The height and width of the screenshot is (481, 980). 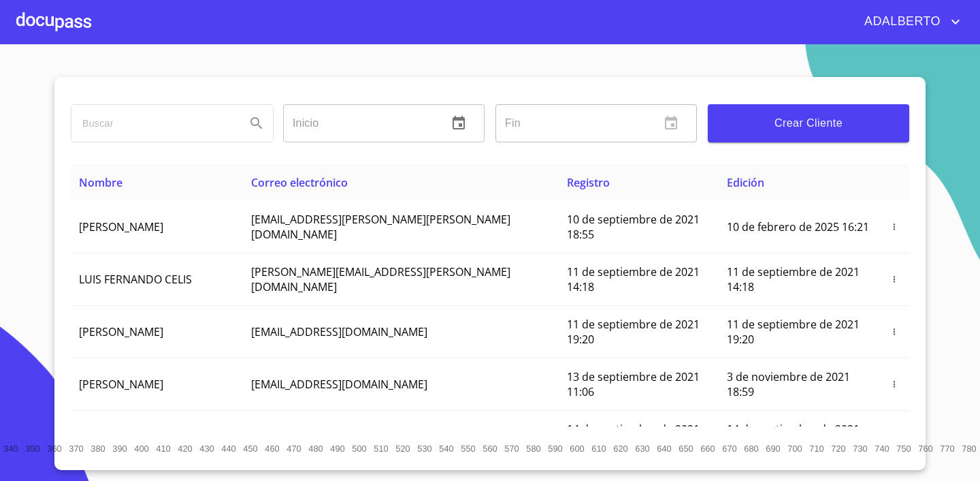 What do you see at coordinates (293, 449) in the screenshot?
I see `span: 470` at bounding box center [293, 449].